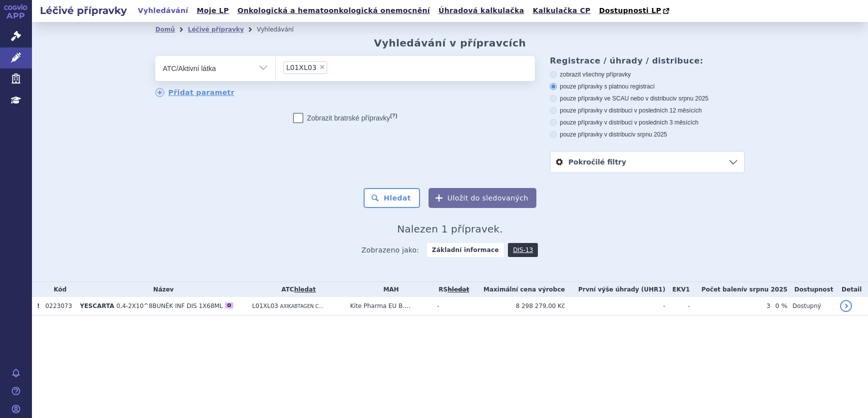 This screenshot has width=868, height=418. I want to click on th: RS, so click(450, 289).